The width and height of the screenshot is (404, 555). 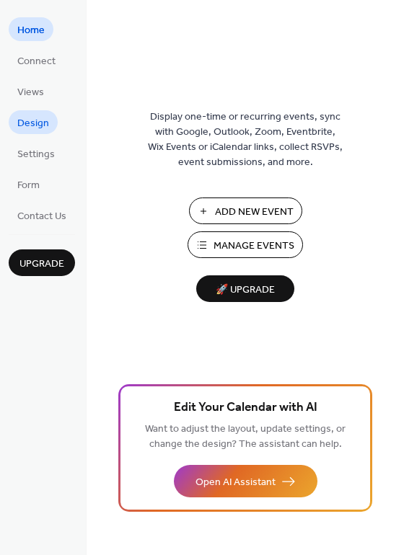 I want to click on span: Home, so click(x=31, y=30).